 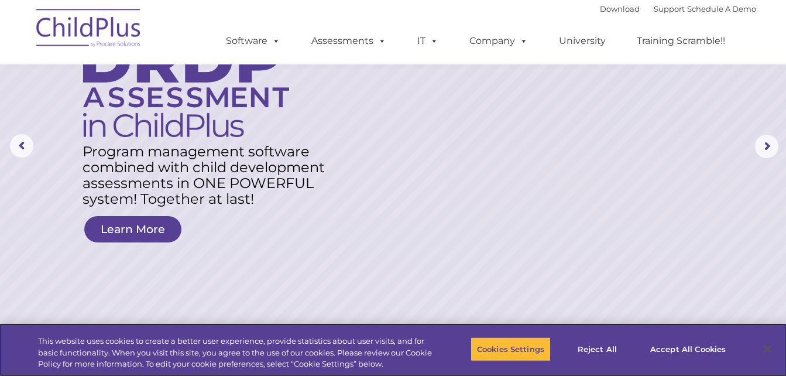 I want to click on a: IT, so click(x=428, y=41).